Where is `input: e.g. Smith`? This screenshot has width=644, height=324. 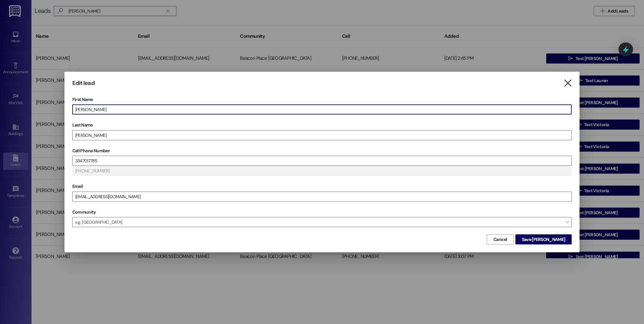 input: e.g. Smith is located at coordinates (322, 135).